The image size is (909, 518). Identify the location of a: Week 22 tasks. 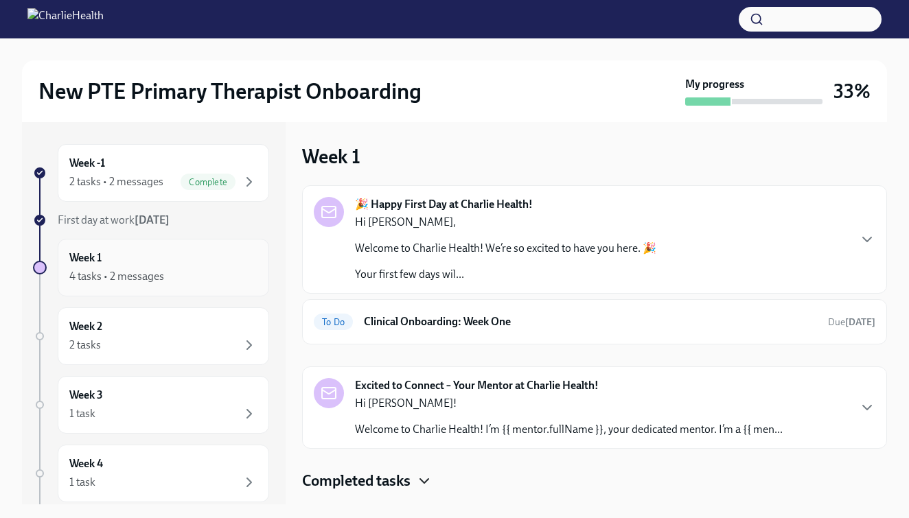
(151, 336).